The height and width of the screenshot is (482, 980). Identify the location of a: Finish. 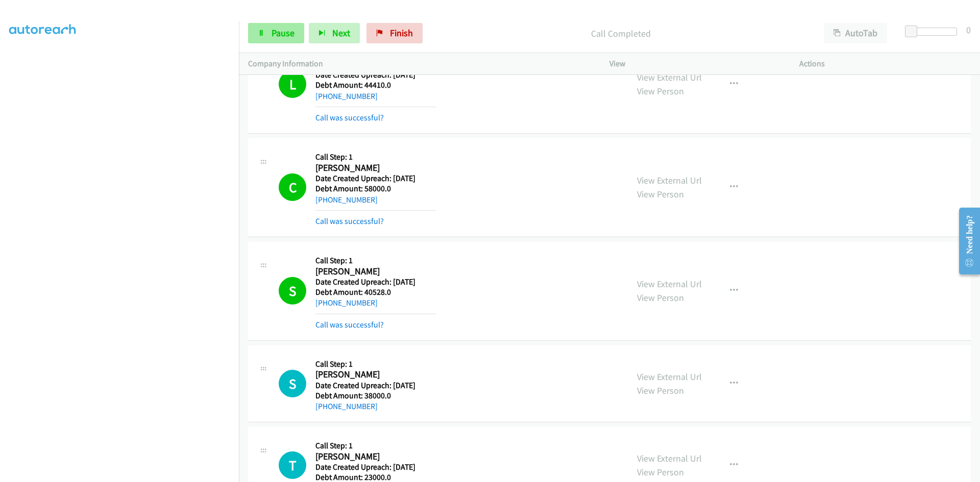
(394, 33).